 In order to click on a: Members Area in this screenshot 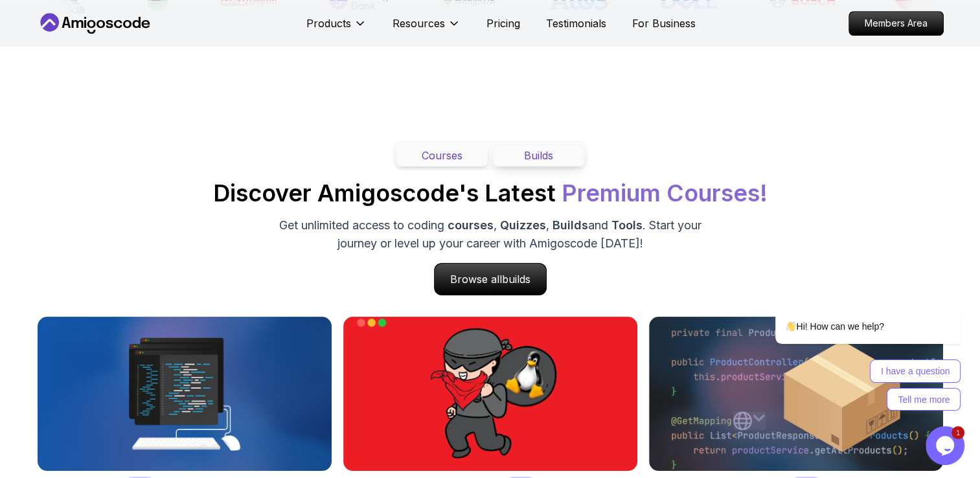, I will do `click(896, 23)`.